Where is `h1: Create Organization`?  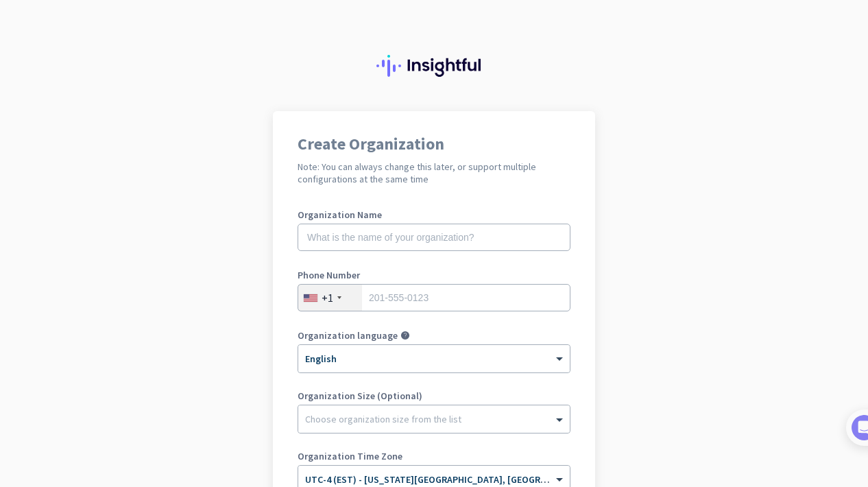
h1: Create Organization is located at coordinates (434, 144).